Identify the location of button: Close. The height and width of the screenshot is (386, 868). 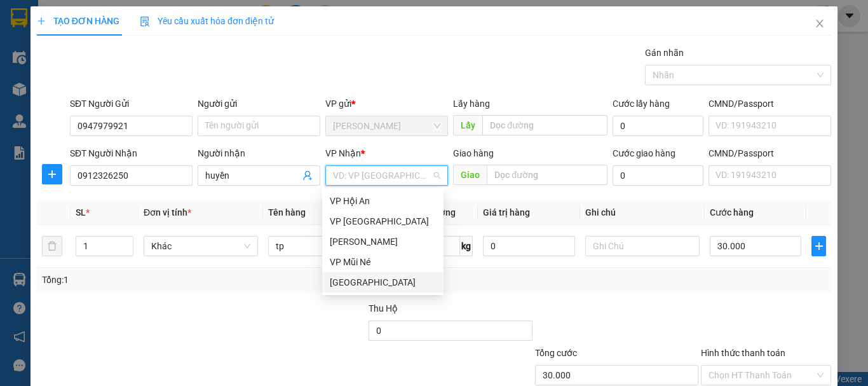
(820, 24).